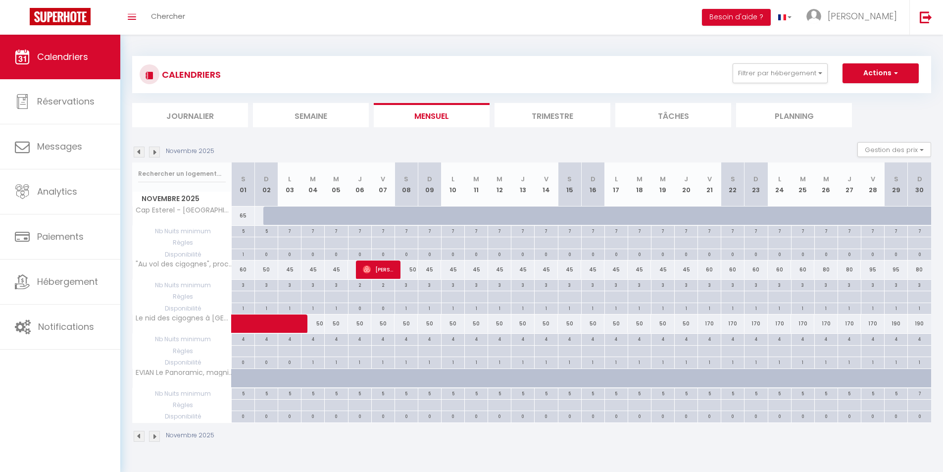  What do you see at coordinates (168, 16) in the screenshot?
I see `span: Chercher` at bounding box center [168, 16].